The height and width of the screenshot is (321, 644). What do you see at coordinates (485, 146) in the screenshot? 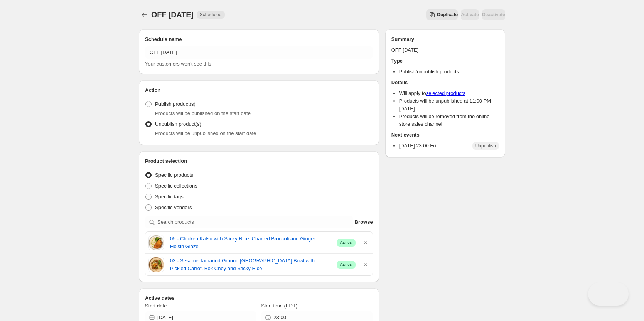
I see `span: Unpublish` at bounding box center [485, 146].